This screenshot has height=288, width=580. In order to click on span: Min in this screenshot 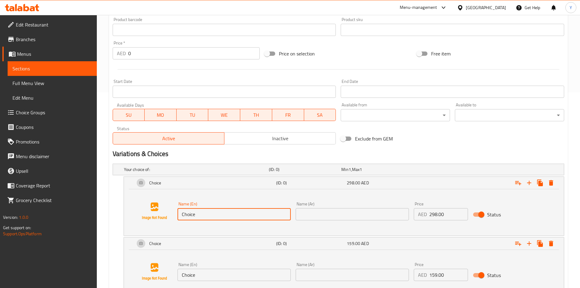, I will do `click(345, 169)`.